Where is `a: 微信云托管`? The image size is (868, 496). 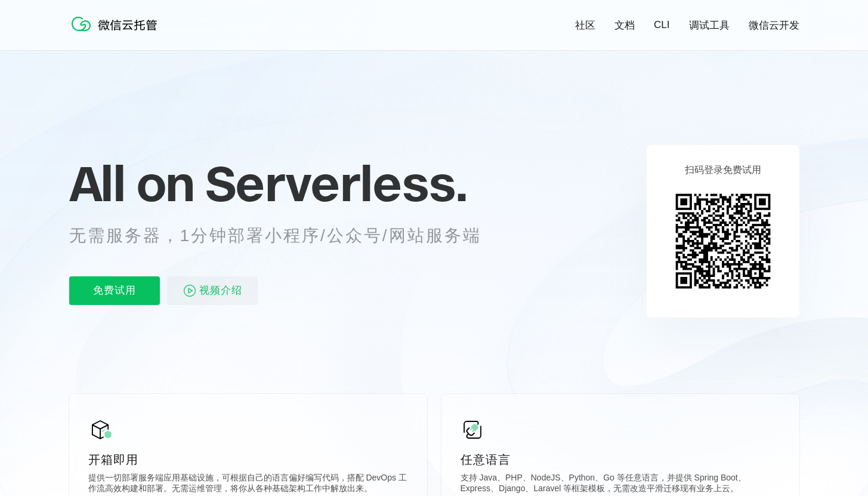 a: 微信云托管 is located at coordinates (117, 32).